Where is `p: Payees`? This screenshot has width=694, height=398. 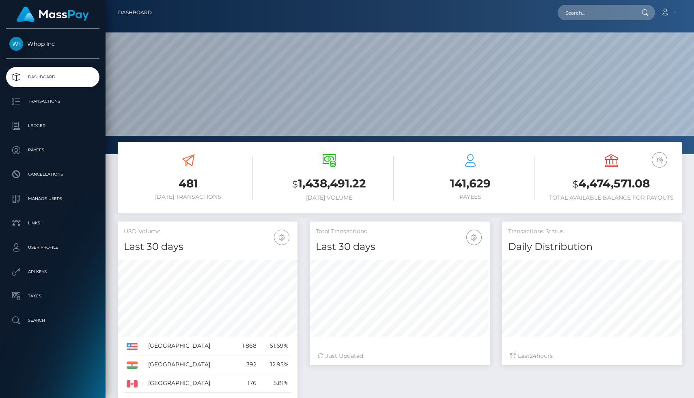
p: Payees is located at coordinates (53, 150).